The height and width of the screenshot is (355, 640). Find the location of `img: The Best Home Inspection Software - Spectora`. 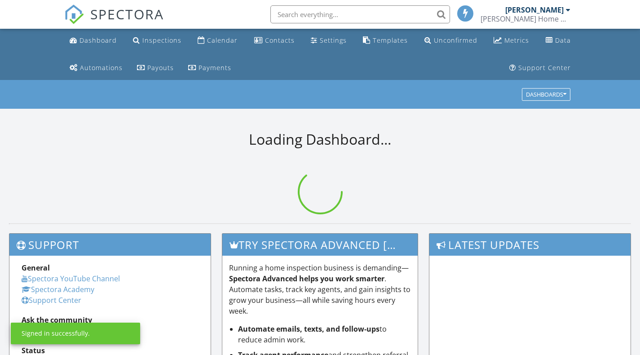

img: The Best Home Inspection Software - Spectora is located at coordinates (74, 14).